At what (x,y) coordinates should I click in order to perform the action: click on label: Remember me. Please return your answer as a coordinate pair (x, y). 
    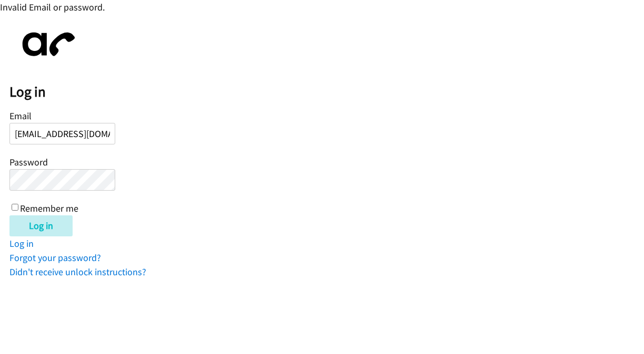
    Looking at the image, I should click on (49, 208).